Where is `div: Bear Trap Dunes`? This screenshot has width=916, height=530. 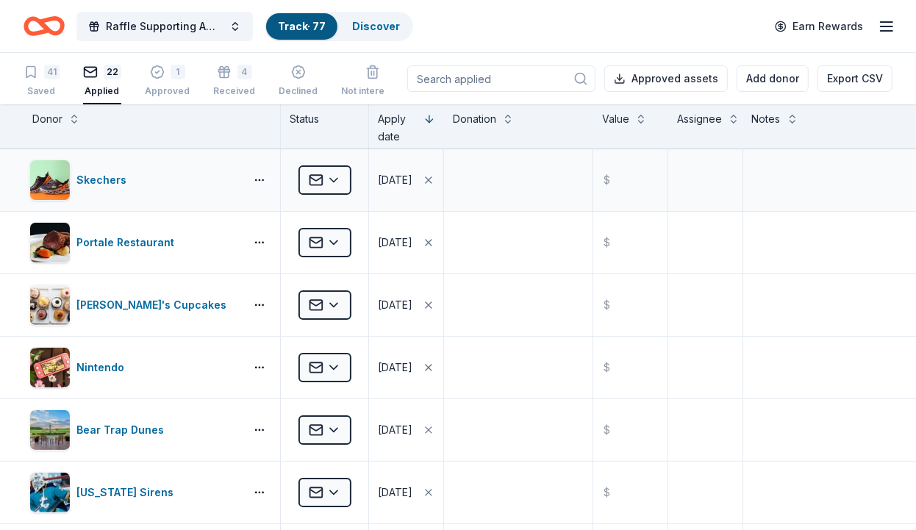 div: Bear Trap Dunes is located at coordinates (123, 430).